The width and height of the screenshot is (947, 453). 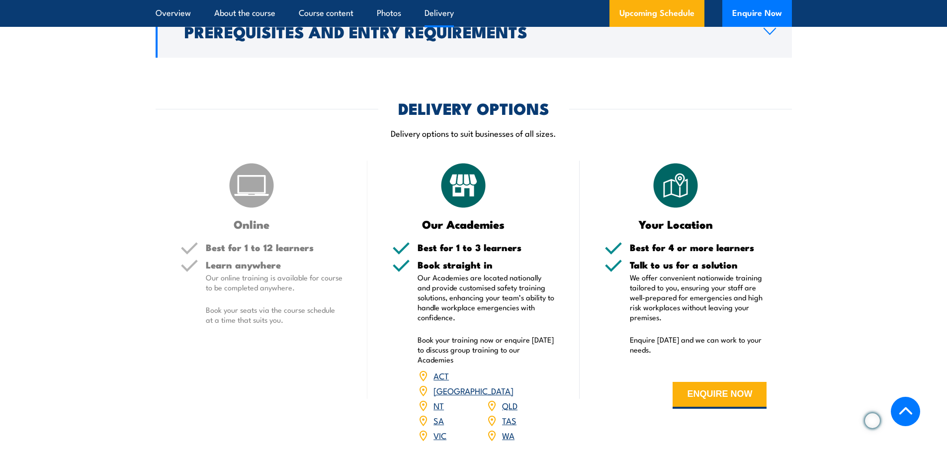 What do you see at coordinates (274, 315) in the screenshot?
I see `p: Book your seats via the course schedule at a time that suits you.` at bounding box center [274, 315].